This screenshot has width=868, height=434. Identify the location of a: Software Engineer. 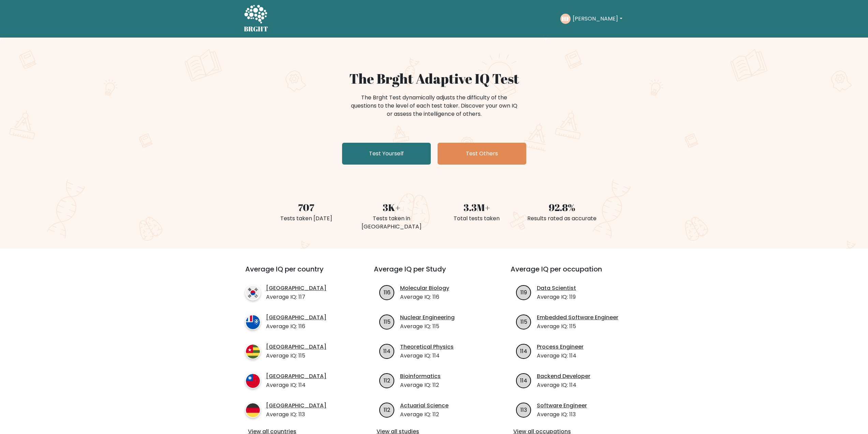
(562, 405).